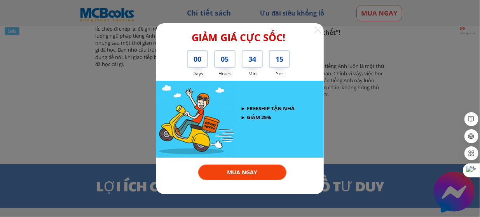  Describe the element at coordinates (242, 173) in the screenshot. I see `p: MUA NGAY` at that location.